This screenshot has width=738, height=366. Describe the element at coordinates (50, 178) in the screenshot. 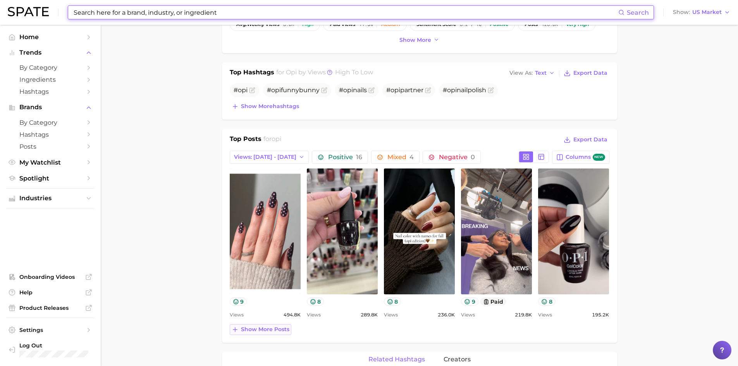

I see `a: Spotlight` at that location.